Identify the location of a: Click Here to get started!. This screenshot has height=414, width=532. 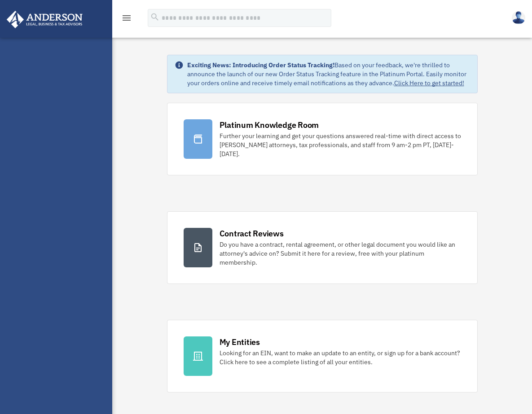
(429, 83).